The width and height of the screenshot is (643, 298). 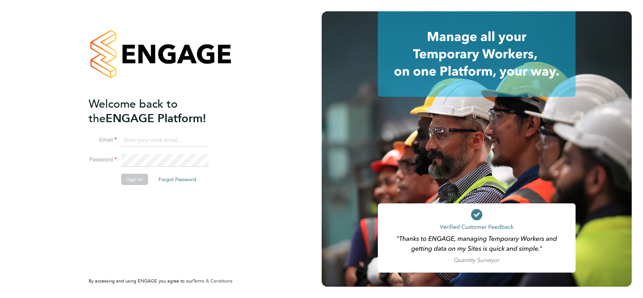 I want to click on button: Sign In, so click(x=134, y=179).